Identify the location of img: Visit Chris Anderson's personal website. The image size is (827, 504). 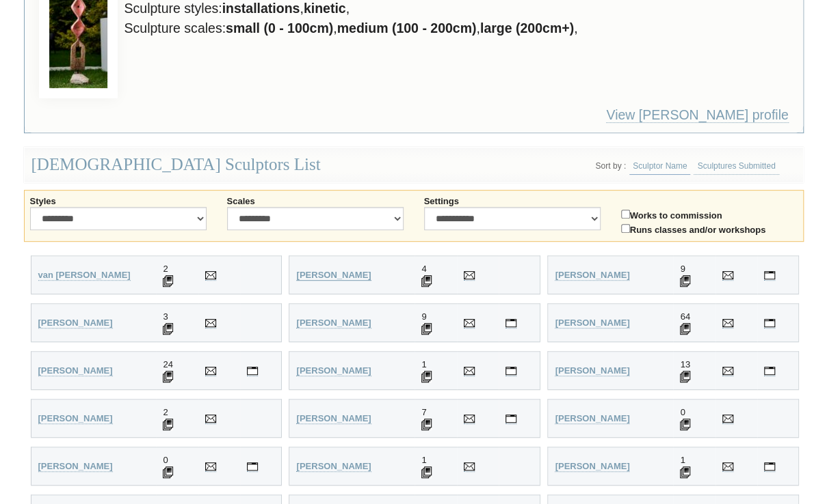
(252, 371).